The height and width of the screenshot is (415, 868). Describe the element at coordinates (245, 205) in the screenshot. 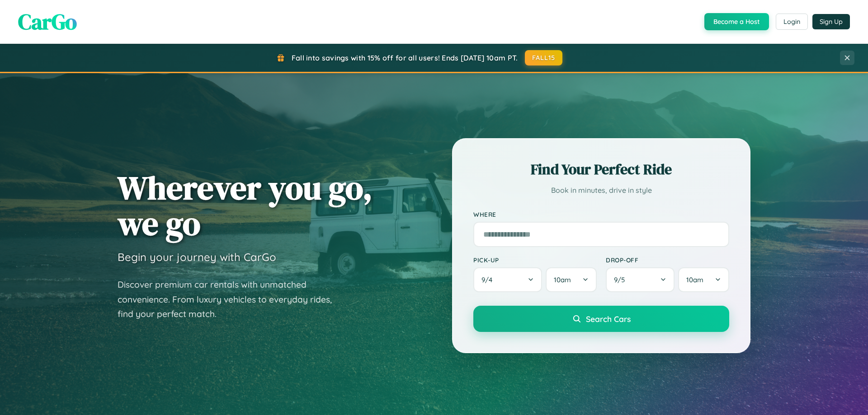

I see `h1: Wherever you go, we go` at that location.